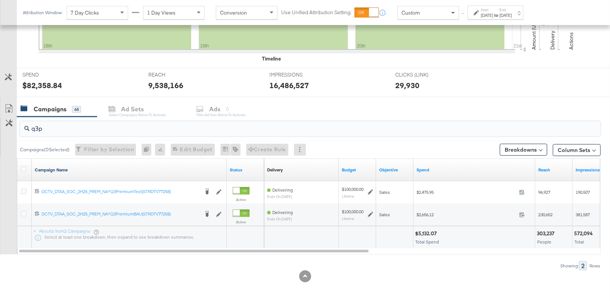 Image resolution: width=610 pixels, height=301 pixels. What do you see at coordinates (554, 170) in the screenshot?
I see `a: The number of people your ad was served to.` at bounding box center [554, 170].